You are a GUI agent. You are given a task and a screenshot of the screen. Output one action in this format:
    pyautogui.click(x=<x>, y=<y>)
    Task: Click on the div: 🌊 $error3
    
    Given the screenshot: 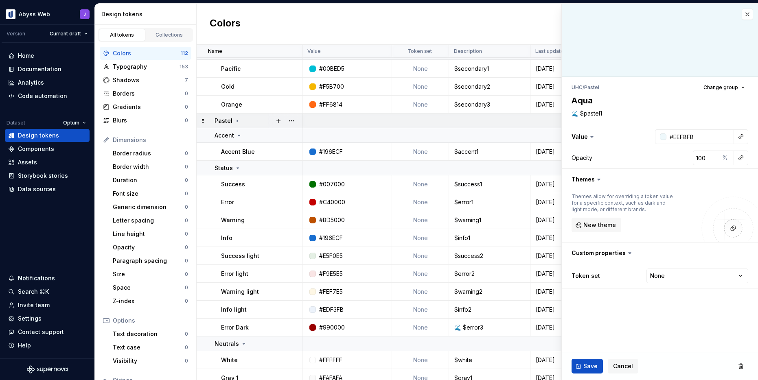 What is the action you would take?
    pyautogui.click(x=489, y=328)
    